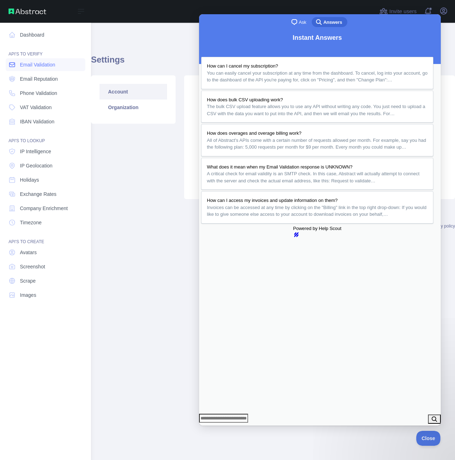 This screenshot has width=455, height=460. I want to click on span: All of Abstract's APIs come with a certain number of requests allowed per month. For example, say..., so click(117, 129).